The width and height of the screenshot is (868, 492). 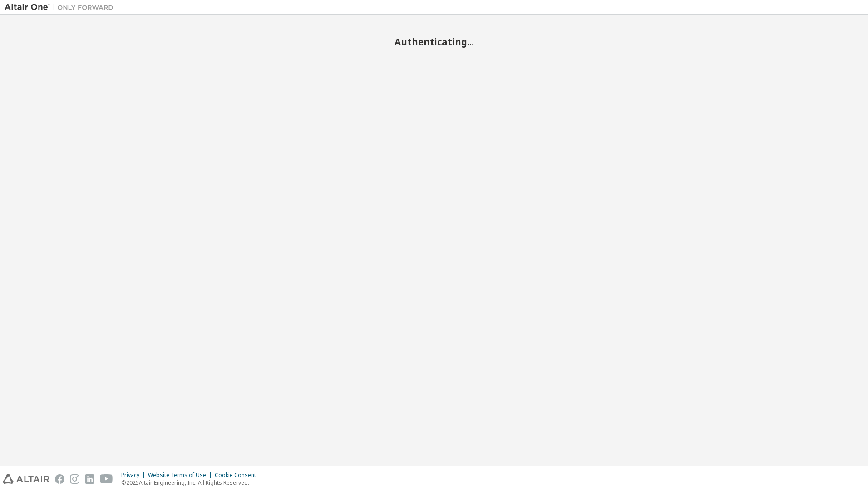 What do you see at coordinates (59, 479) in the screenshot?
I see `img: facebook.svg` at bounding box center [59, 479].